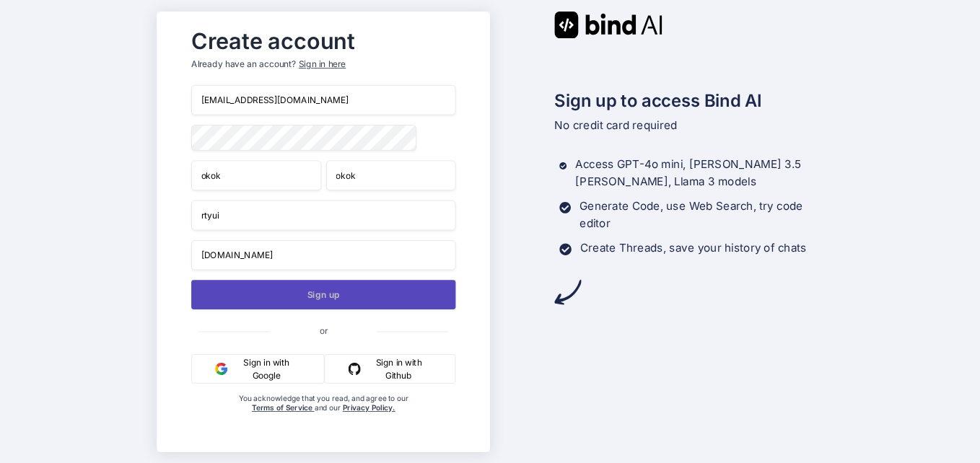  Describe the element at coordinates (323, 40) in the screenshot. I see `h2: Create account` at that location.